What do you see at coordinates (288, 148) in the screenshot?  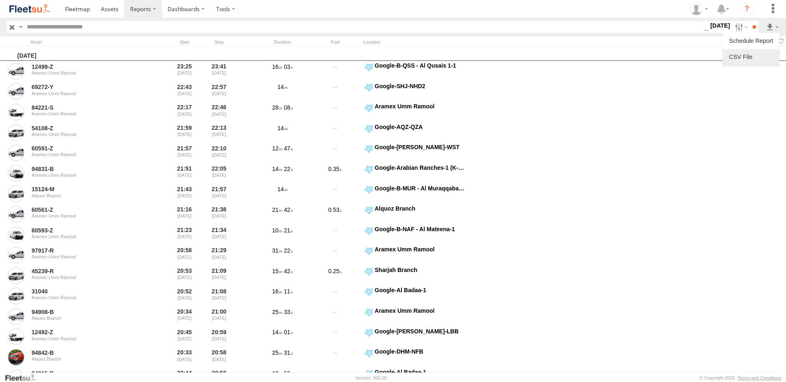 I see `span: 47` at bounding box center [288, 148].